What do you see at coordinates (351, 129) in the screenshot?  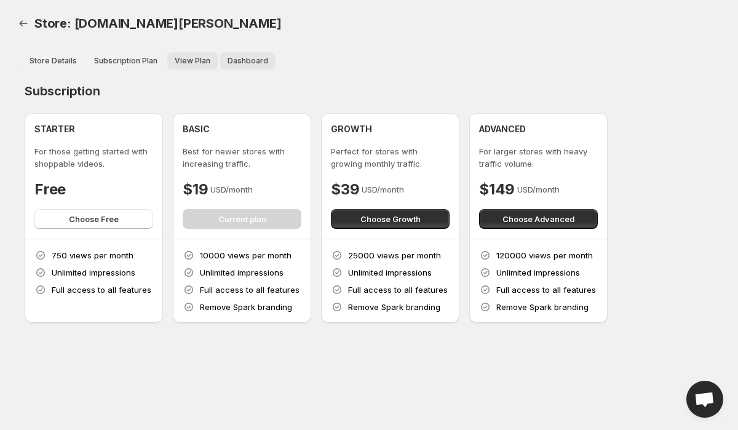 I see `h4: GROWTH` at bounding box center [351, 129].